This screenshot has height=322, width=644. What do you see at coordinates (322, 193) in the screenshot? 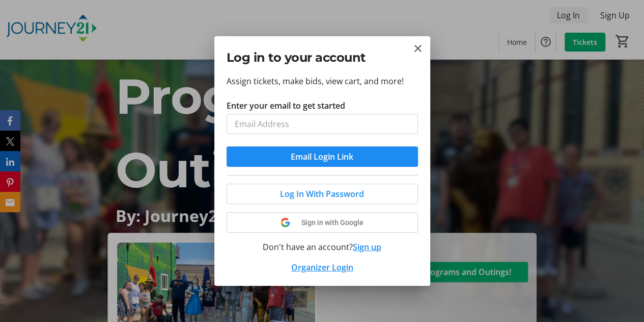
I see `button: Log In With Password` at bounding box center [322, 193].